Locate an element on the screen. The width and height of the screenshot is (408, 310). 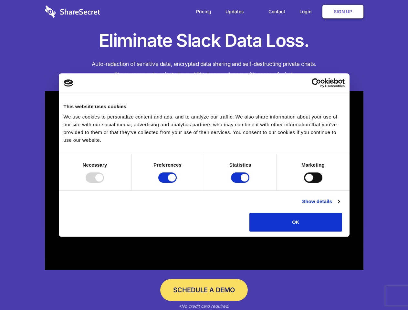
a: Pricing is located at coordinates (203, 12).